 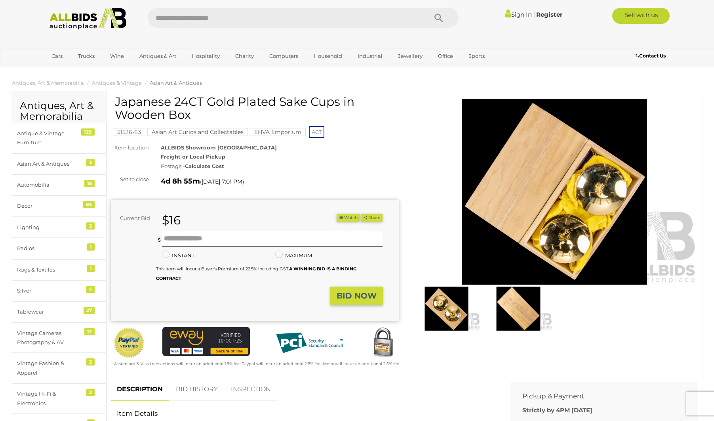 I want to click on a: Jewellery, so click(x=410, y=56).